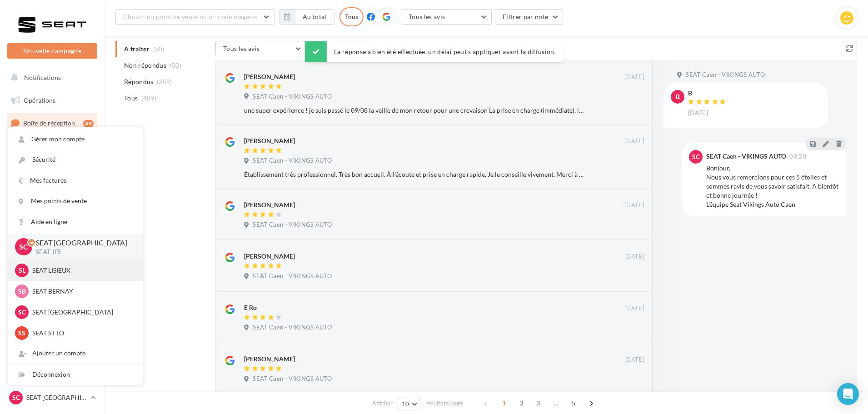 This screenshot has width=868, height=414. What do you see at coordinates (773, 186) in the screenshot?
I see `div: Bonjour, Nous vous remercions pour ces 5 étoiles et sommes ravis de vous savoir satisfait. A bien...` at bounding box center [773, 186].